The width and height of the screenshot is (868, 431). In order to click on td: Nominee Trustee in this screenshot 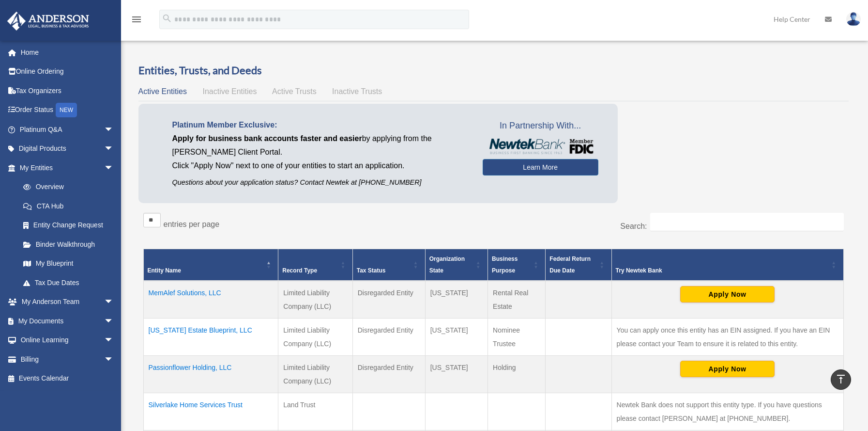, I will do `click(516, 336)`.